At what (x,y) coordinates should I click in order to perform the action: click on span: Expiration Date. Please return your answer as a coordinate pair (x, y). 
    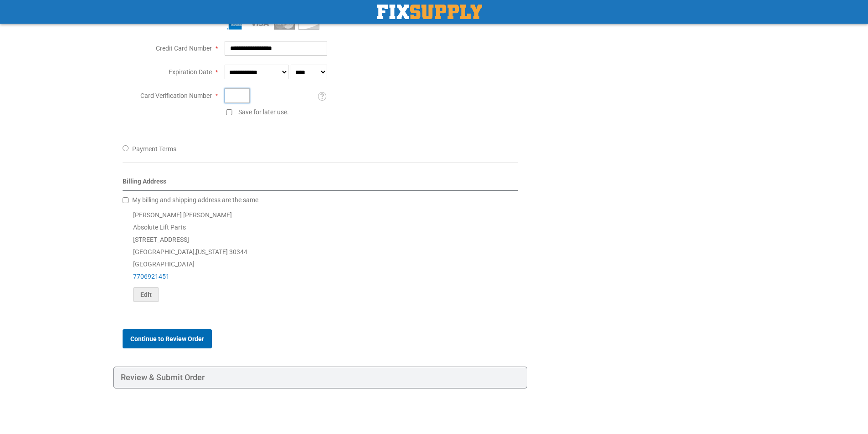
    Looking at the image, I should click on (190, 72).